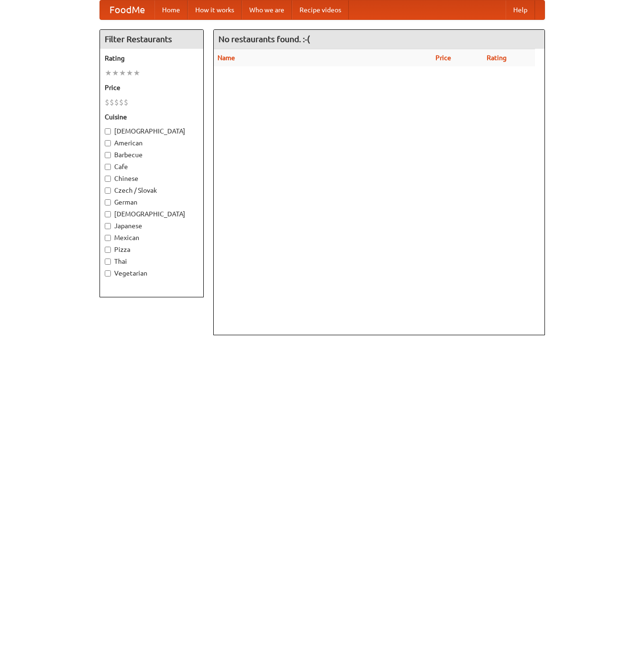 Image resolution: width=644 pixels, height=670 pixels. I want to click on h5: Rating, so click(152, 58).